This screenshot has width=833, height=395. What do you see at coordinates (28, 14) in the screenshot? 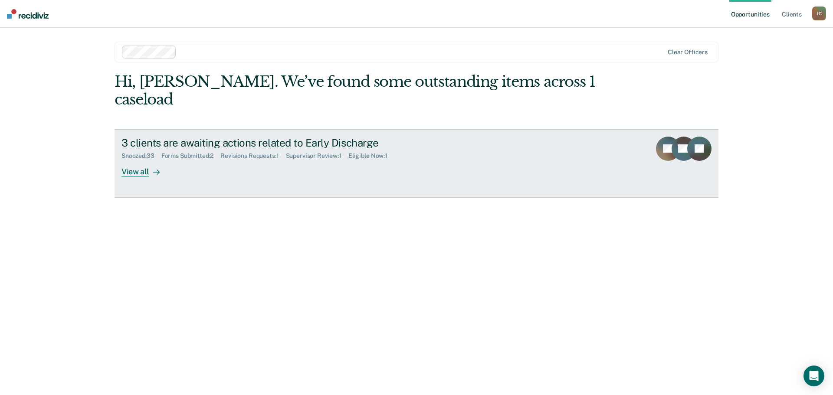
I see `img: Recidiviz` at bounding box center [28, 14].